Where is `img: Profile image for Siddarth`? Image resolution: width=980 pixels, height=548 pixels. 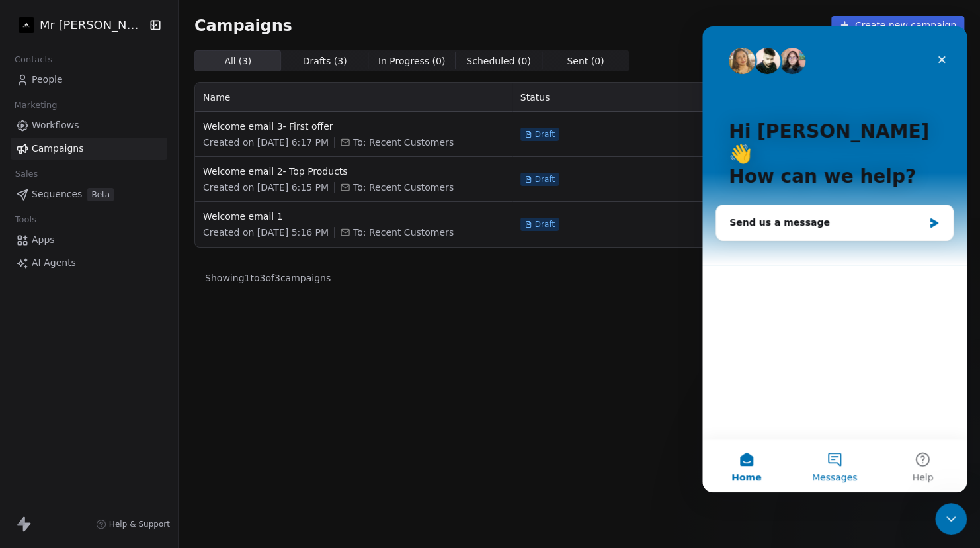 img: Profile image for Siddarth is located at coordinates (65, 34).